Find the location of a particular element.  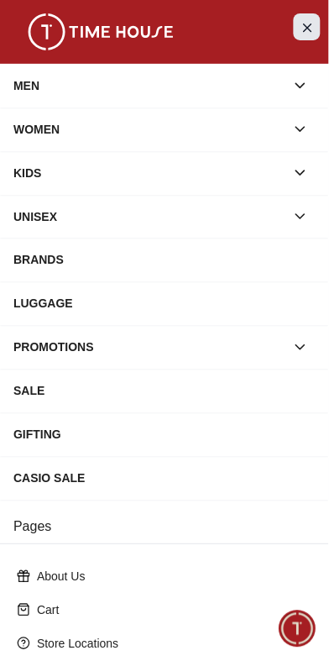

div: LUGGAGE is located at coordinates (165, 304).